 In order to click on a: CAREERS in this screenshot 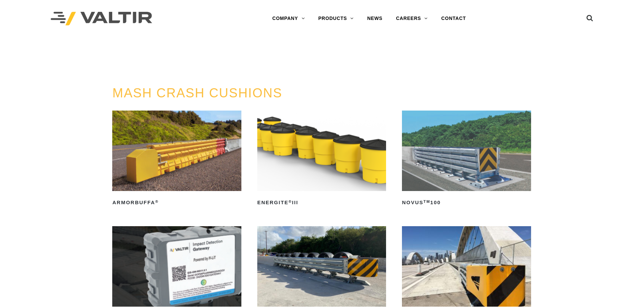, I will do `click(412, 19)`.